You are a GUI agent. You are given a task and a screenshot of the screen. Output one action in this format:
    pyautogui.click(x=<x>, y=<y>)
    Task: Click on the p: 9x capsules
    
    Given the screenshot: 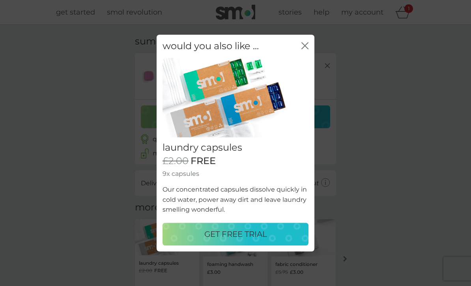 What is the action you would take?
    pyautogui.click(x=235, y=174)
    